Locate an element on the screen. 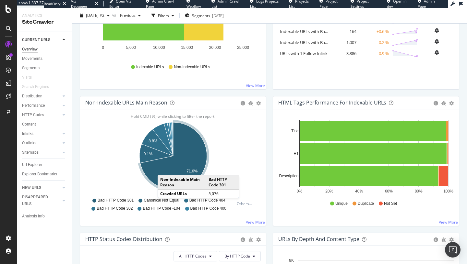 This screenshot has width=467, height=264. text: 60% is located at coordinates (389, 192).